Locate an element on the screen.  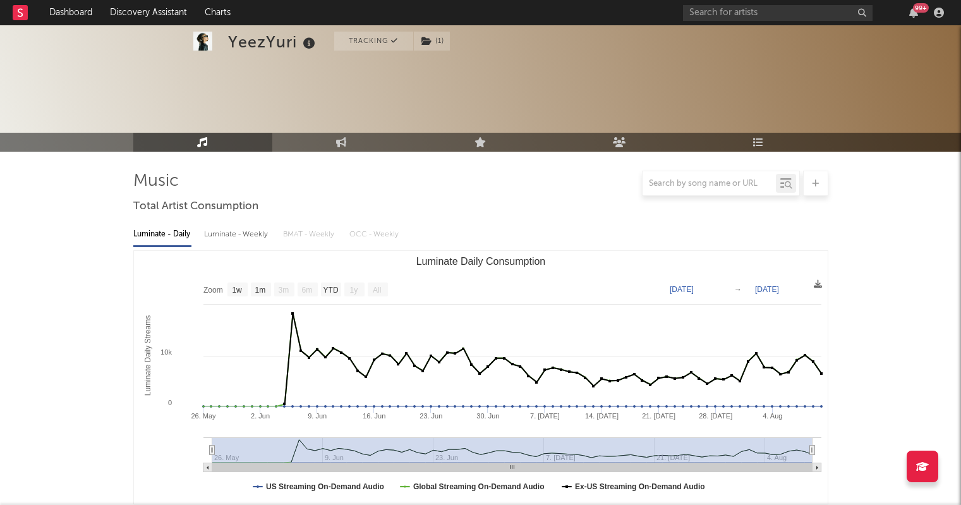
text: Luminate Daily Consumption is located at coordinates (480, 261).